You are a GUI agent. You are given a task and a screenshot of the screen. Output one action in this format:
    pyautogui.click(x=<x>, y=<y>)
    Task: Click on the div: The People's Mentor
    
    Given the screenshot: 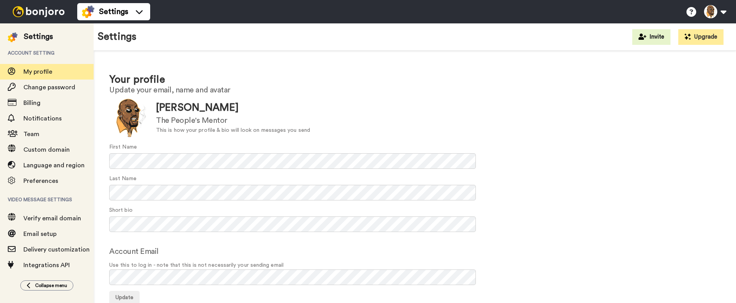 What is the action you would take?
    pyautogui.click(x=233, y=120)
    